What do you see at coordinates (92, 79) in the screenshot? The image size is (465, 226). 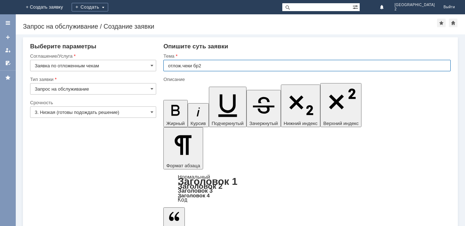 I see `div: Тип заявки` at bounding box center [92, 79].